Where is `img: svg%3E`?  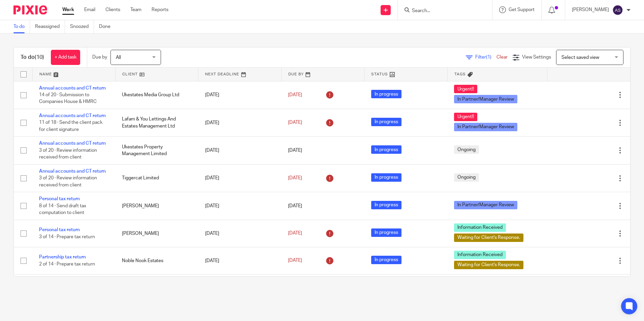 img: svg%3E is located at coordinates (617, 10).